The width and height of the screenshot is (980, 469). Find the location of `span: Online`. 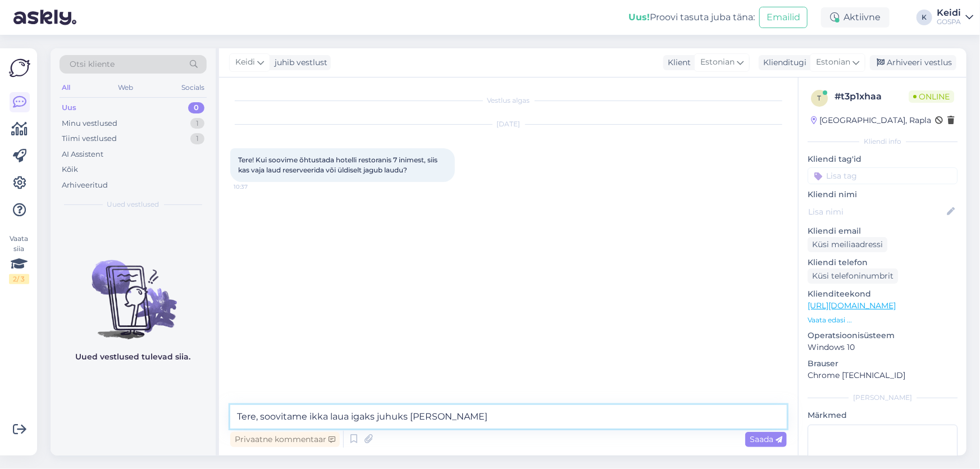

span: Online is located at coordinates (931, 96).